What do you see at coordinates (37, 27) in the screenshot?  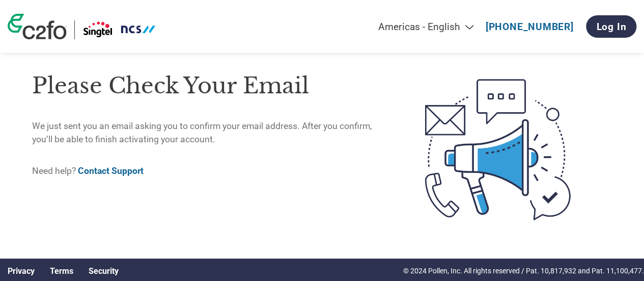 I see `img: c2fo logo` at bounding box center [37, 27].